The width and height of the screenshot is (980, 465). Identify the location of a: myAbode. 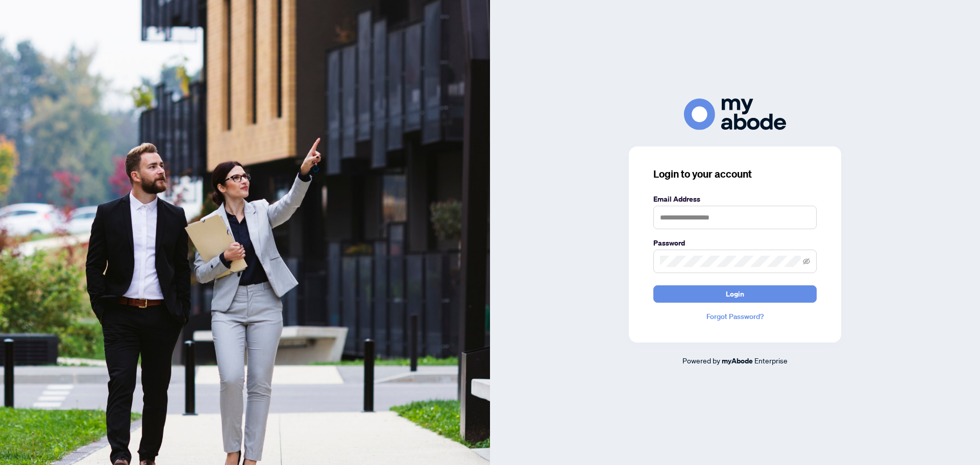
(737, 361).